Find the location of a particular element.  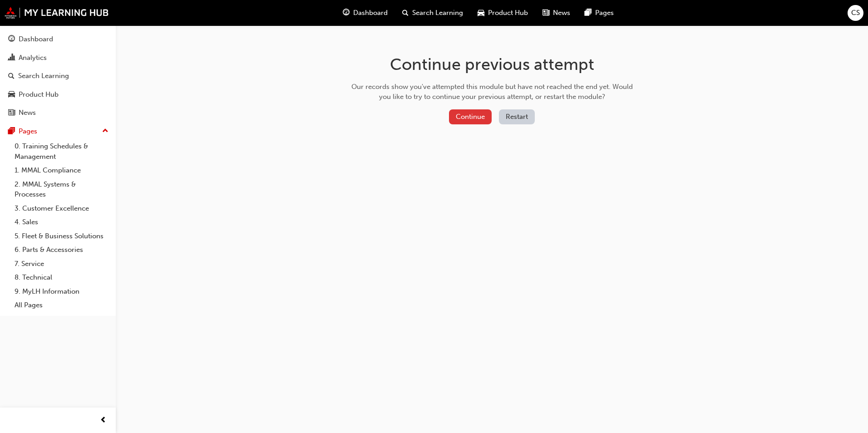

button: CS is located at coordinates (855, 13).